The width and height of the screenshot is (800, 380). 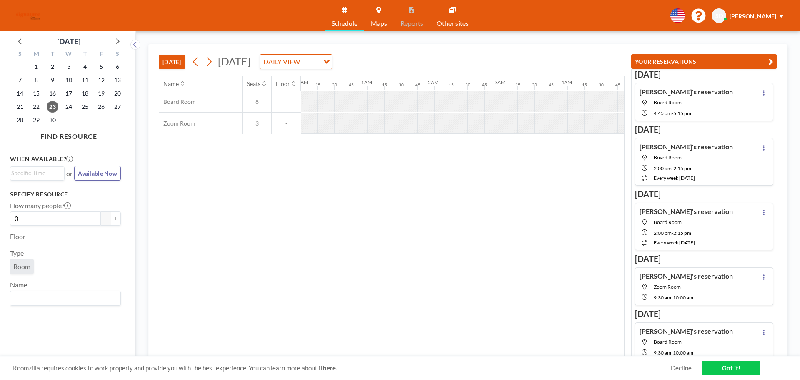 I want to click on label: How many people?, so click(x=40, y=206).